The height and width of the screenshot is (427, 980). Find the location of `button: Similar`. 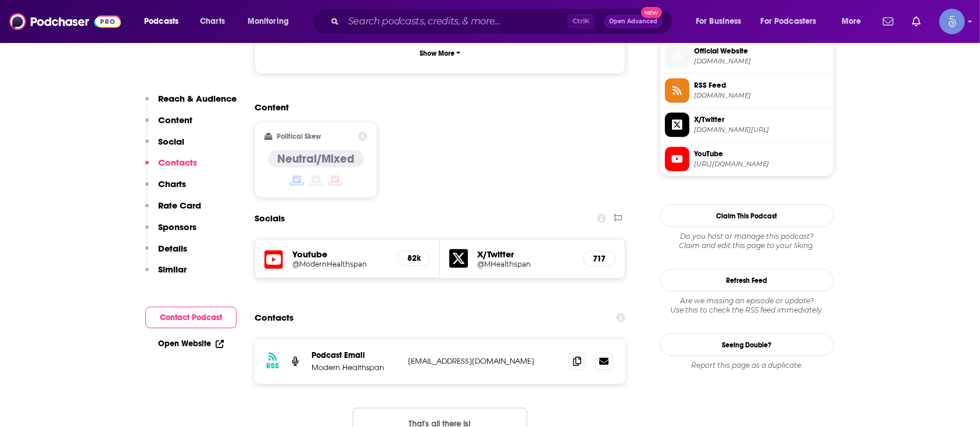

button: Similar is located at coordinates (166, 274).